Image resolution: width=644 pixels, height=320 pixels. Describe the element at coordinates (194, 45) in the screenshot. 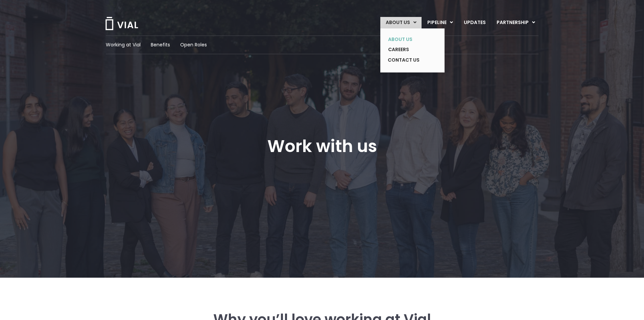

I see `a: Open Roles` at that location.